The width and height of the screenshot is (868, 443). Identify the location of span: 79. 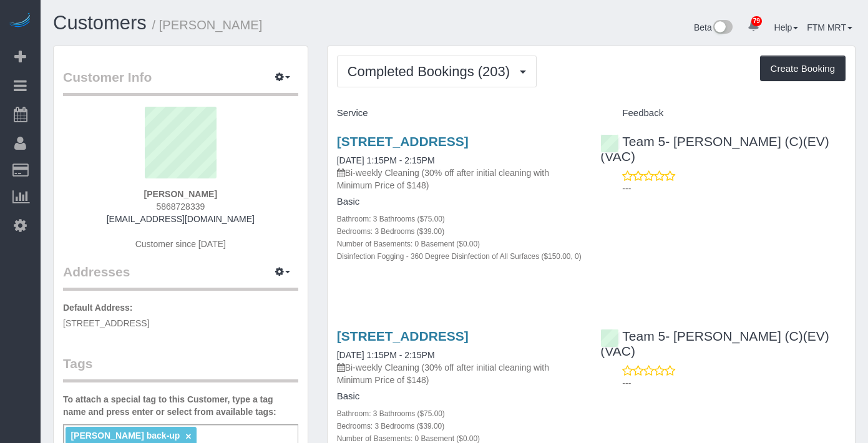
(756, 21).